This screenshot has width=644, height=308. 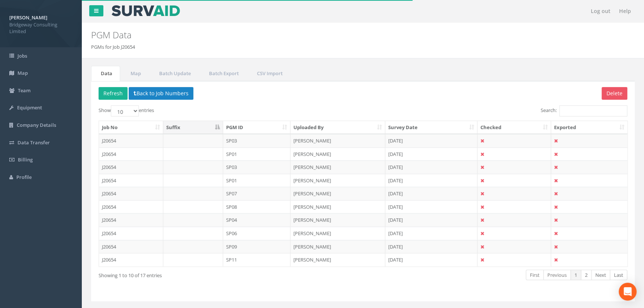 I want to click on li: PGMs for Job J20654, so click(x=113, y=47).